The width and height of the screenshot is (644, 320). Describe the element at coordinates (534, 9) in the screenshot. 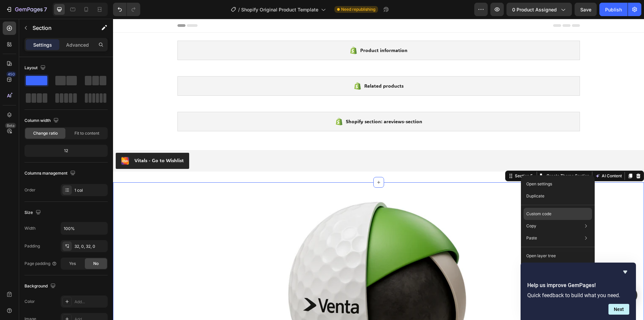

I see `span: 0 product assigned` at that location.